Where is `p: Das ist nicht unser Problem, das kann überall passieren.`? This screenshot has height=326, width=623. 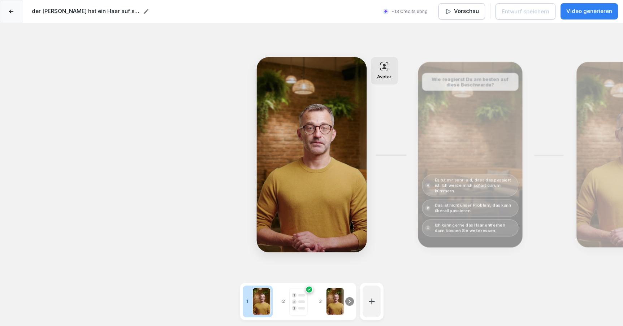 p: Das ist nicht unser Problem, das kann überall passieren. is located at coordinates (474, 208).